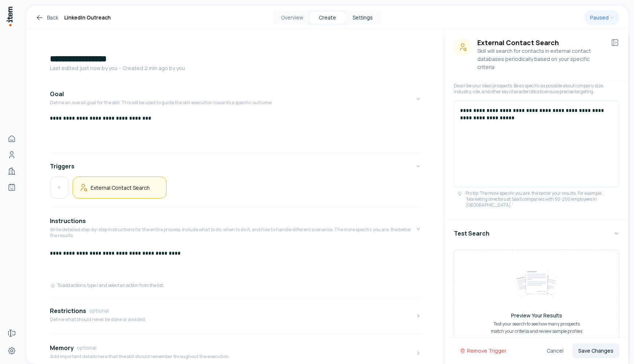 This screenshot has height=364, width=634. What do you see at coordinates (236, 271) in the screenshot?
I see `div: InstructionsWrite detailed step-by-step instructions for the entire process. Include what to do, ...` at bounding box center [236, 271].